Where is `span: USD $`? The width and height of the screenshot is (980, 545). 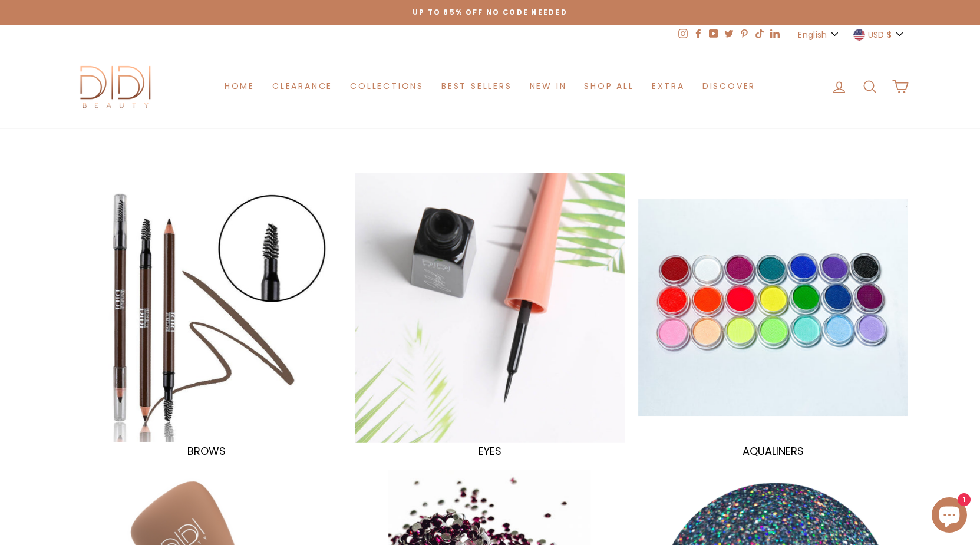
span: USD $ is located at coordinates (880, 35).